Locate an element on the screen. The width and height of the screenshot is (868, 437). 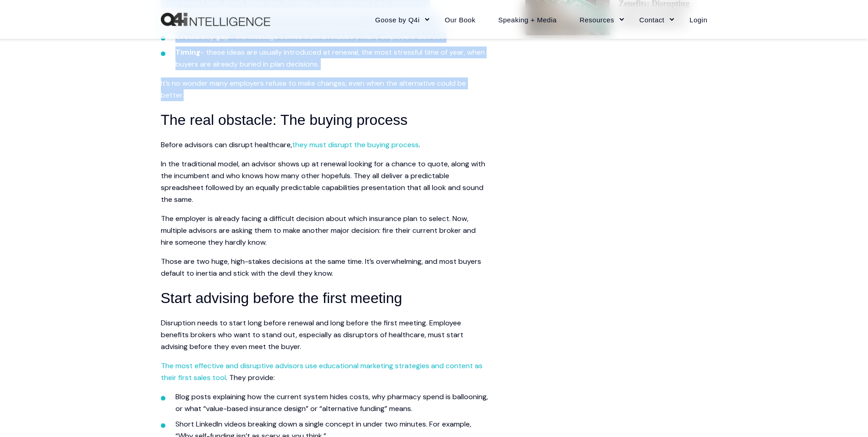
a: they must disrupt the buying process is located at coordinates (356, 145).